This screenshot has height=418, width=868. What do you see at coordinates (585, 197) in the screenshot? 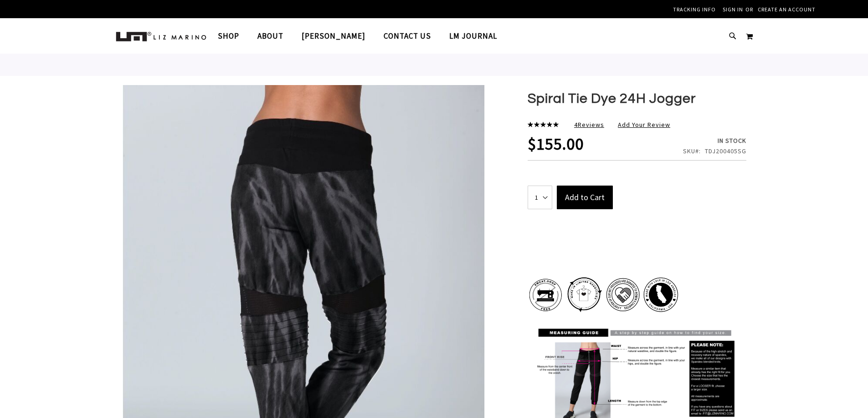
I see `span: Add to Cart` at bounding box center [585, 197].